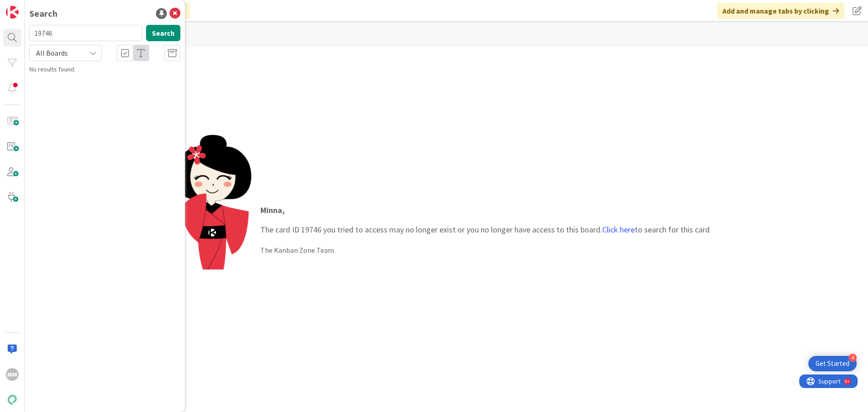 This screenshot has height=412, width=868. Describe the element at coordinates (832, 363) in the screenshot. I see `div: Open Get Started checklist, remaining modules: 4` at that location.